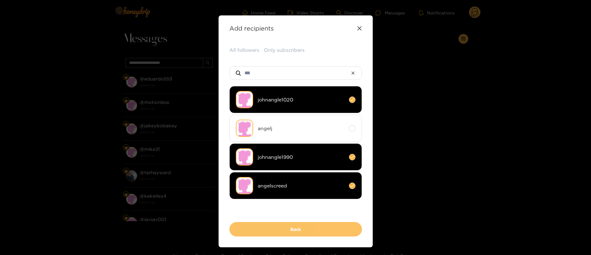 The width and height of the screenshot is (591, 255). Describe the element at coordinates (301, 128) in the screenshot. I see `span: angelj` at that location.